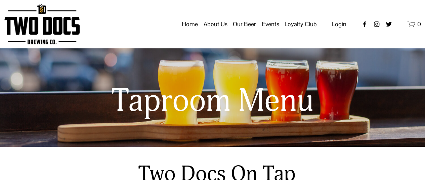  Describe the element at coordinates (42, 24) in the screenshot. I see `img: Two Docs Brewing Co.` at that location.